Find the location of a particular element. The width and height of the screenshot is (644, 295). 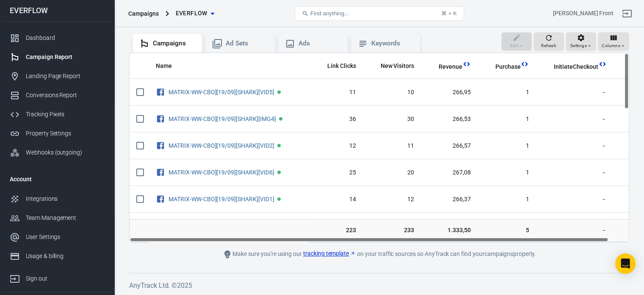

a: Landing Page Report is located at coordinates (57, 76).